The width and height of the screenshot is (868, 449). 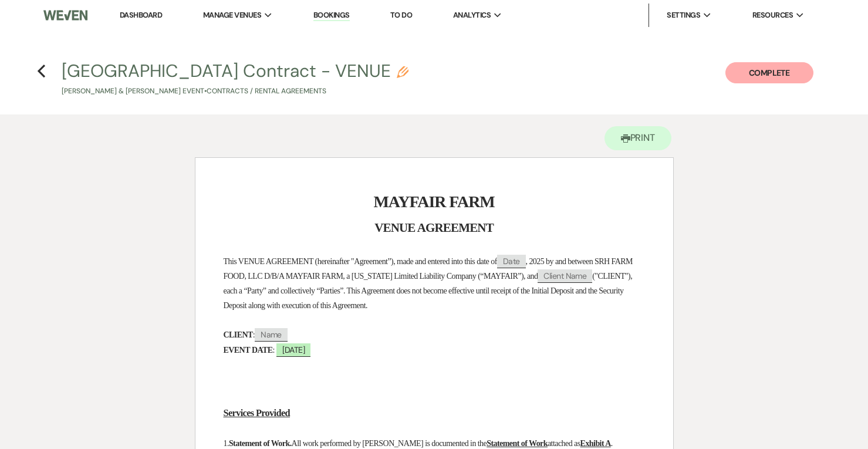 What do you see at coordinates (232, 15) in the screenshot?
I see `span: Manage Venues` at bounding box center [232, 15].